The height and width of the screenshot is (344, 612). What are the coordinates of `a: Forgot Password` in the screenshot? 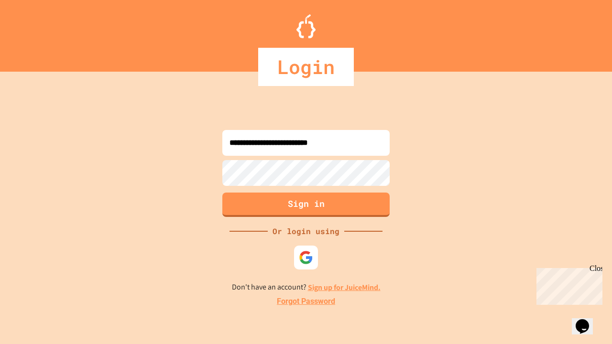 It's located at (306, 302).